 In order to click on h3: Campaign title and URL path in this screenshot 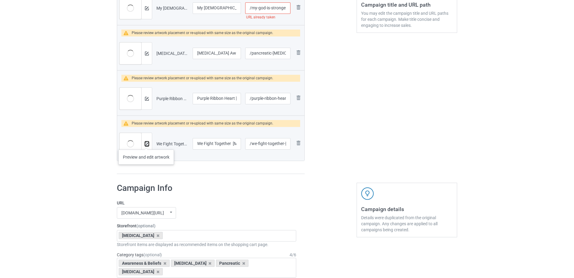, I will do `click(407, 5)`.